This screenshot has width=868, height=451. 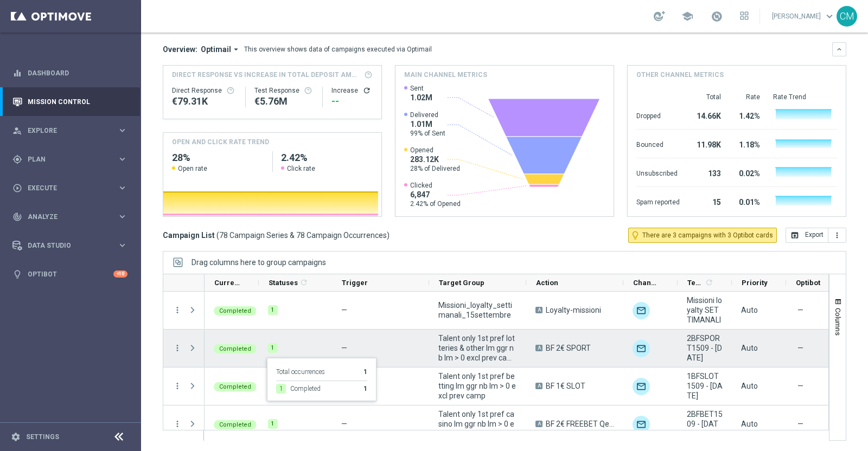 What do you see at coordinates (70, 246) in the screenshot?
I see `div: Data Studio keyboard_arrow_right` at bounding box center [70, 246].